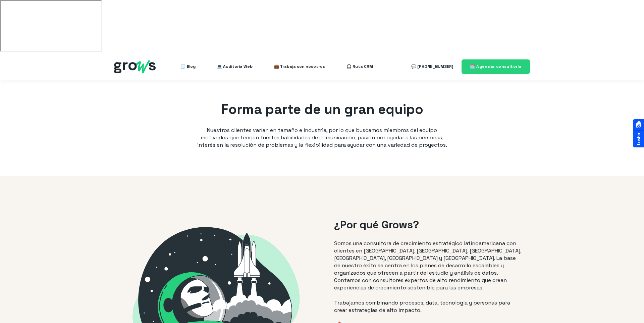  I want to click on a: 💼 Trabaja con nosotros, so click(300, 66).